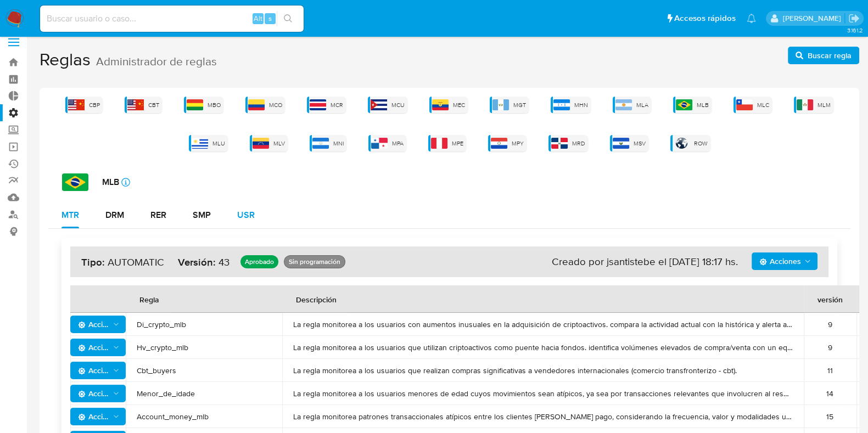 The width and height of the screenshot is (868, 433). Describe the element at coordinates (751, 18) in the screenshot. I see `a: Notificaciones` at that location.